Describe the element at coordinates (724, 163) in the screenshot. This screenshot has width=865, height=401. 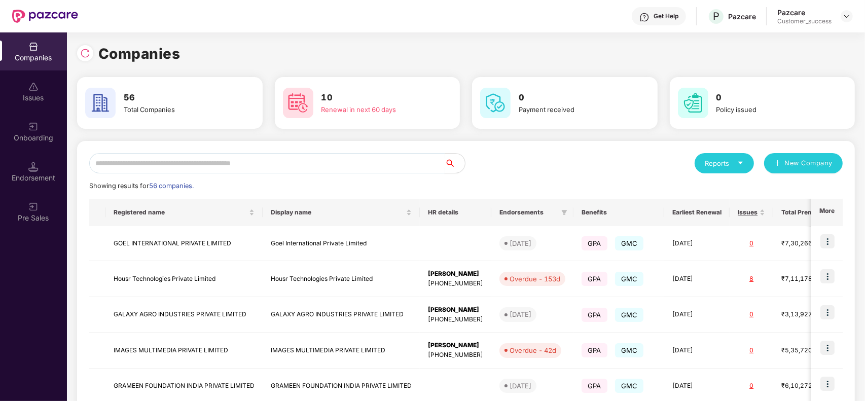
I see `div: Reports` at that location.